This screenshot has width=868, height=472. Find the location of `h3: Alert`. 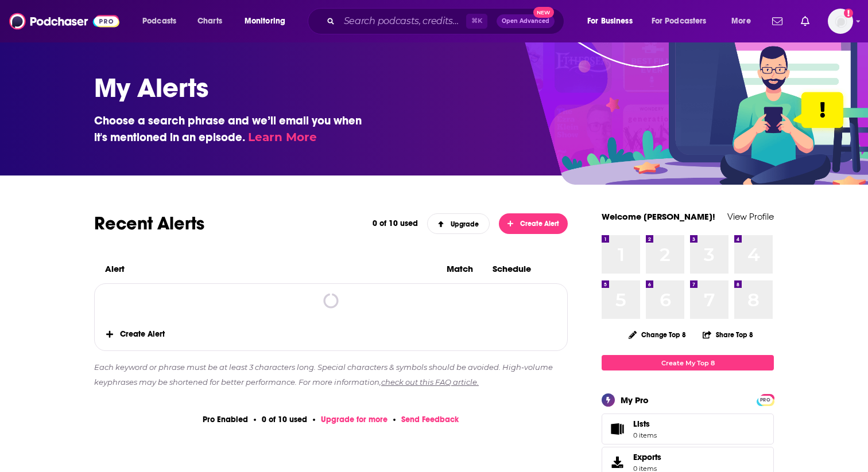

h3: Alert is located at coordinates (271, 269).